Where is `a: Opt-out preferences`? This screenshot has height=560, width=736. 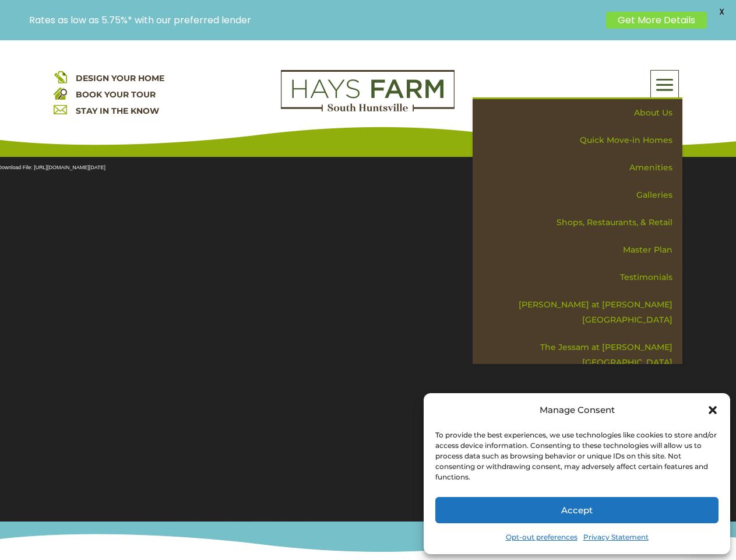 a: Opt-out preferences is located at coordinates (542, 537).